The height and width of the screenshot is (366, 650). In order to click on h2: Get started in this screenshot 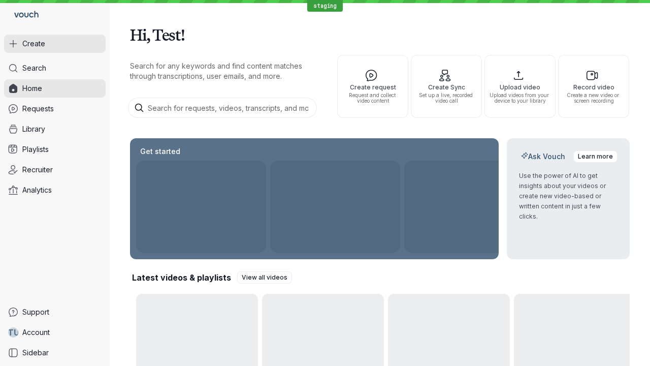, I will do `click(160, 151)`.